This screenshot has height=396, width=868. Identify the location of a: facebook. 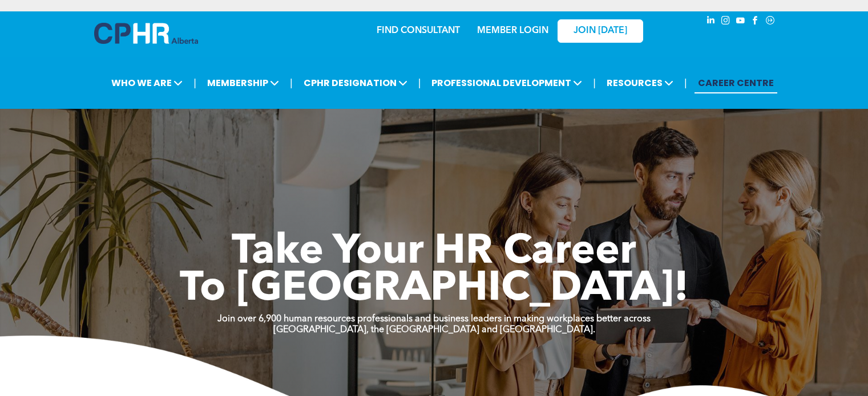
(756, 22).